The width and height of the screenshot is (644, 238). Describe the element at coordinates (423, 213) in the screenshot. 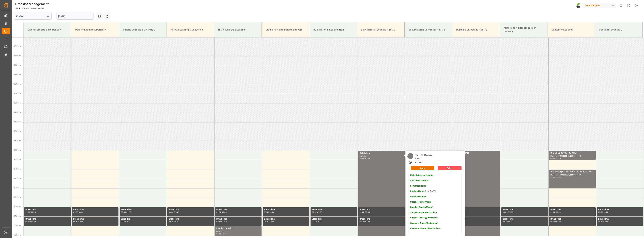

I see `strong: Supplier Name(Destination)` at that location.